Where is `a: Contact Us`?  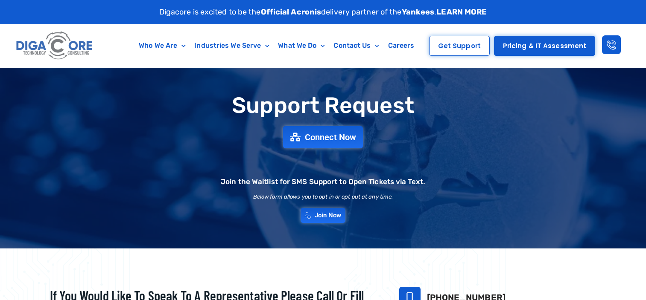
a: Contact Us is located at coordinates (356, 46).